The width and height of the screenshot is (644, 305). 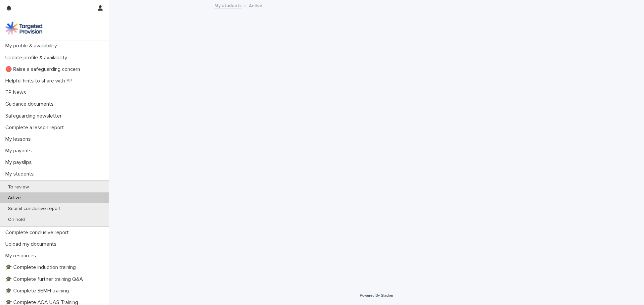 What do you see at coordinates (228, 5) in the screenshot?
I see `a: My students` at bounding box center [228, 5].